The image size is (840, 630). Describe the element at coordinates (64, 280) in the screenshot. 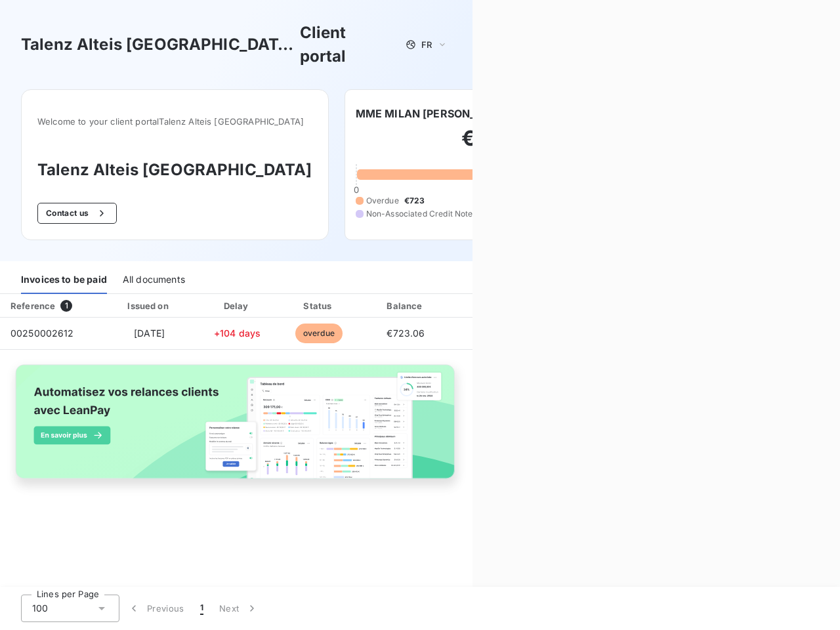

I see `div: Invoices to be paid` at that location.